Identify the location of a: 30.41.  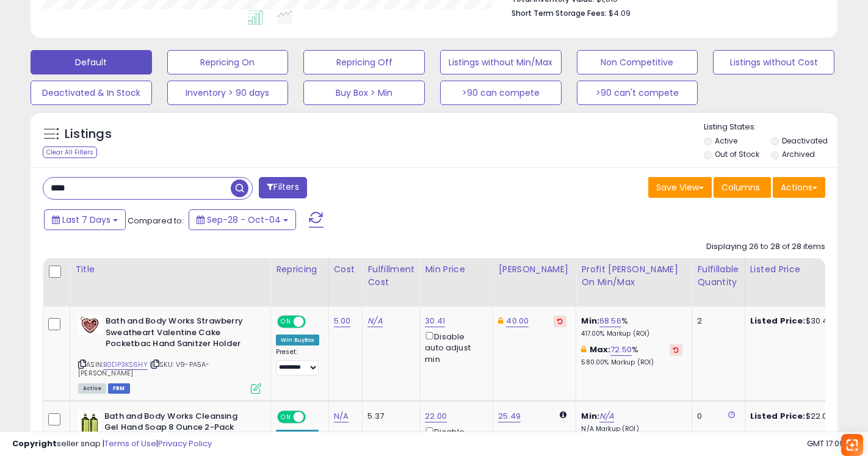
(435, 321).